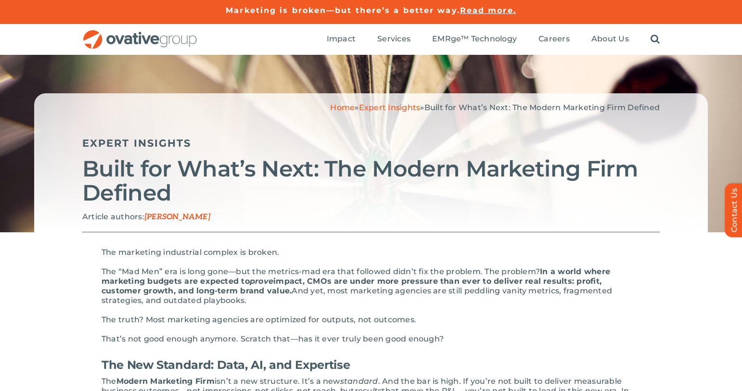 This screenshot has height=391, width=742. Describe the element at coordinates (371, 286) in the screenshot. I see `p: The “Mad Men” era is long gone—but the metrics-mad era that followed didn’t fix the problem. The ...` at that location.